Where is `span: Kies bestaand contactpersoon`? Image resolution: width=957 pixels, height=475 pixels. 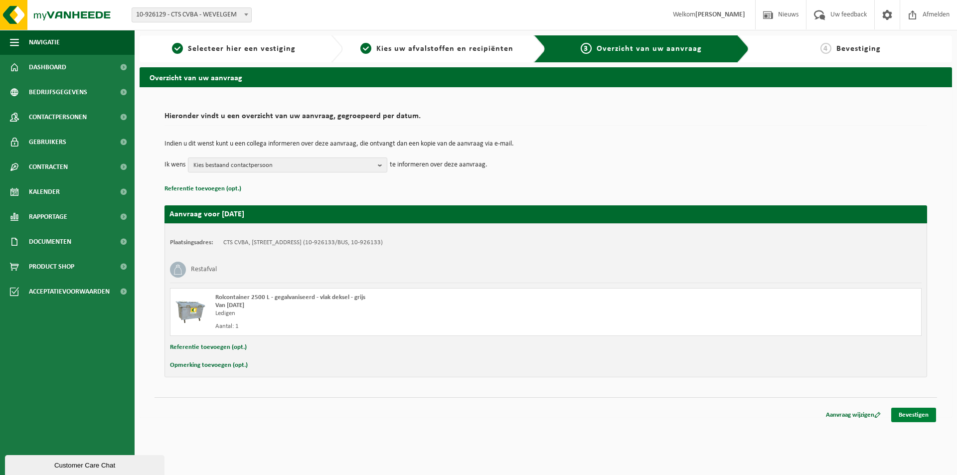
span: Kies bestaand contactpersoon is located at coordinates (283, 165).